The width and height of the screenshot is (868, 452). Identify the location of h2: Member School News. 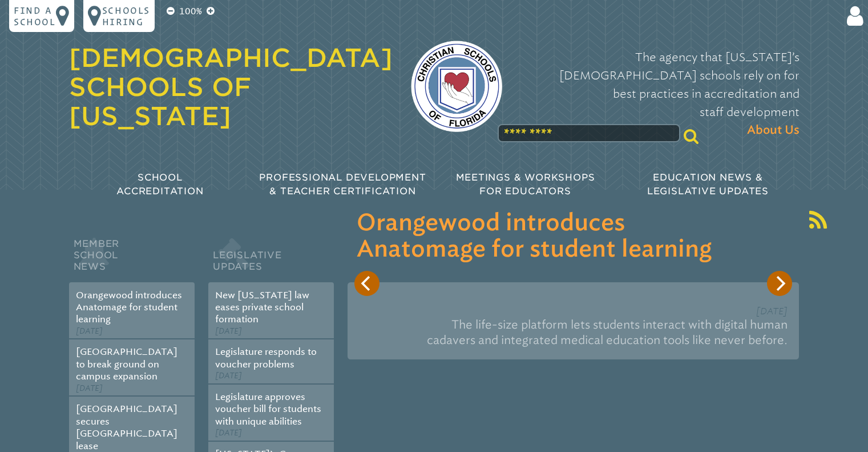
(132, 259).